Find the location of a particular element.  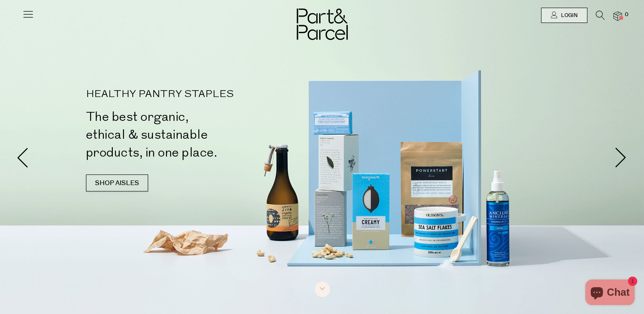

a: SHOP AISLES is located at coordinates (117, 183).